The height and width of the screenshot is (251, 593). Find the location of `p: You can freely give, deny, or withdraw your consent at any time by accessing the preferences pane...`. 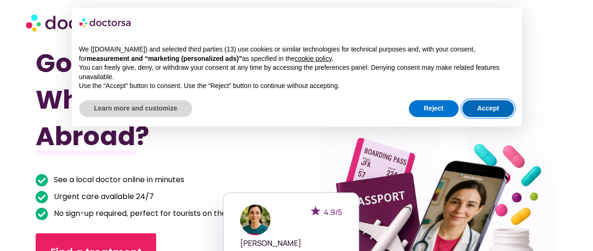

p: You can freely give, deny, or withdraw your consent at any time by accessing the preferences pane... is located at coordinates (297, 72).